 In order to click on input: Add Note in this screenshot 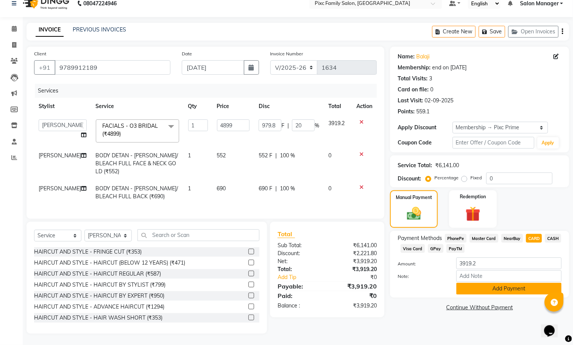, I will do `click(509, 276)`.